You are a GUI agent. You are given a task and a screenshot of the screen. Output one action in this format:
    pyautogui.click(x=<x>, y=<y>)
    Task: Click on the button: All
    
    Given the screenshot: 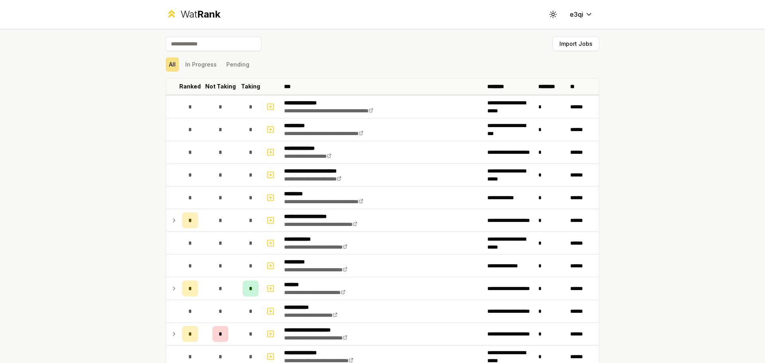 What is the action you would take?
    pyautogui.click(x=172, y=65)
    